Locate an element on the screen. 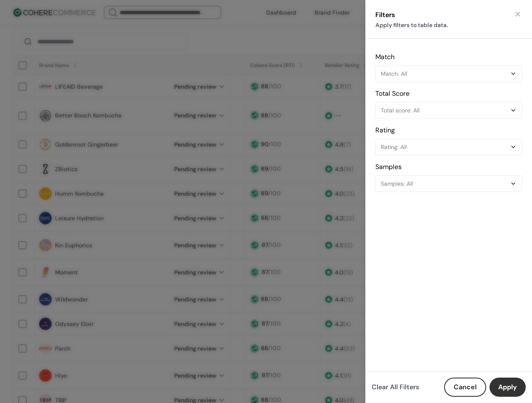  div: Clear All Filters is located at coordinates (396, 387).